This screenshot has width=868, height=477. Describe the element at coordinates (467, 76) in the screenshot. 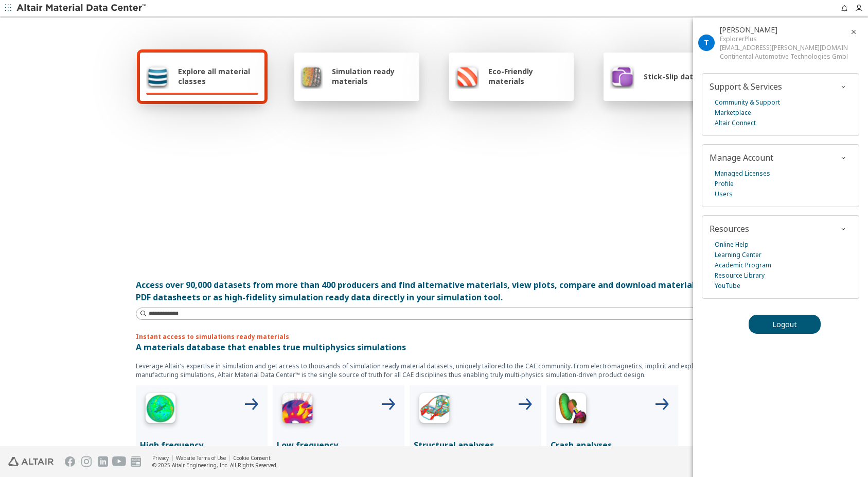

I see `img: Eco-Friendly materials` at that location.